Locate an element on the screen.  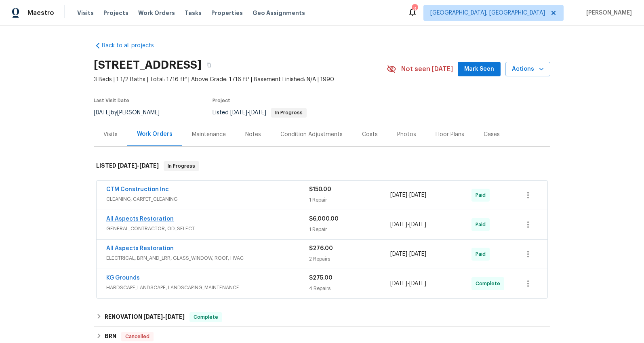
div: 2 Repairs is located at coordinates (350, 259).